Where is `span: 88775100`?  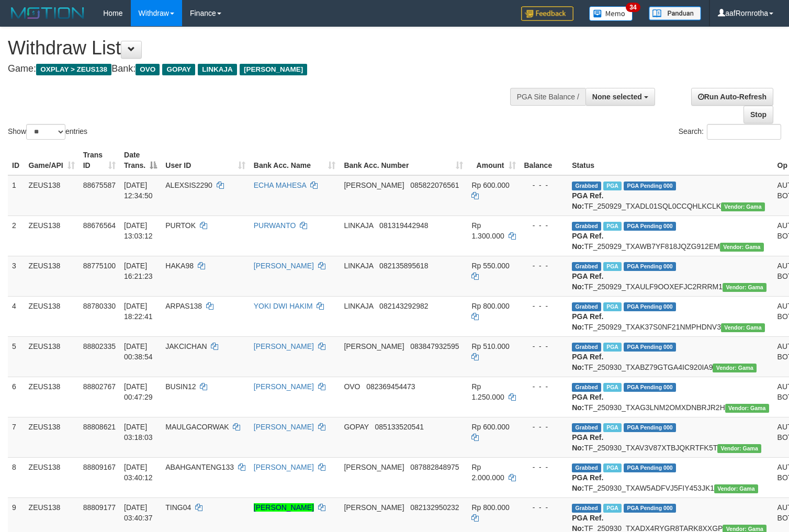
span: 88775100 is located at coordinates (99, 266).